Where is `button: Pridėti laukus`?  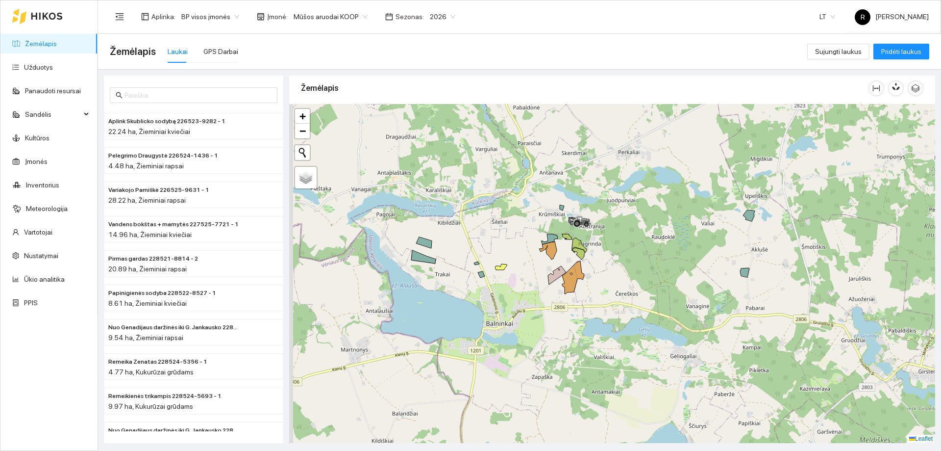
button: Pridėti laukus is located at coordinates (902, 51).